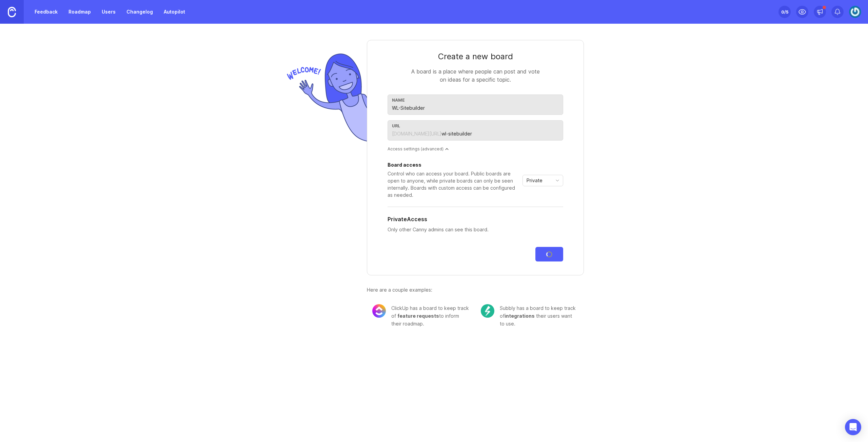 This screenshot has width=868, height=442. What do you see at coordinates (785, 12) in the screenshot?
I see `div: 0 /5` at bounding box center [785, 12].